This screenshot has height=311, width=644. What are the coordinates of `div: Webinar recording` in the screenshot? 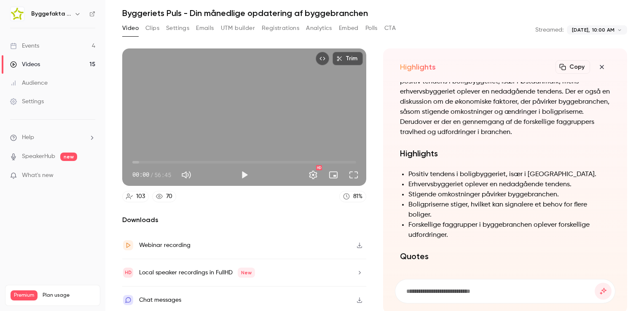 It's located at (164, 245).